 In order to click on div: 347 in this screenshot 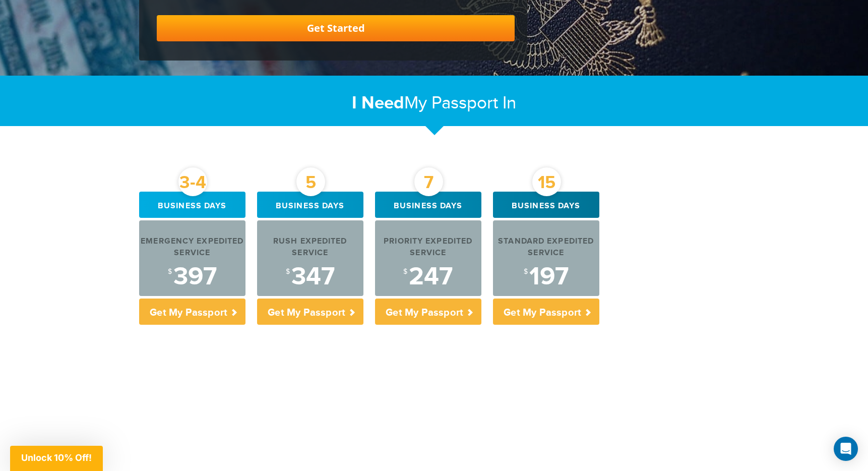, I will do `click(310, 277)`.